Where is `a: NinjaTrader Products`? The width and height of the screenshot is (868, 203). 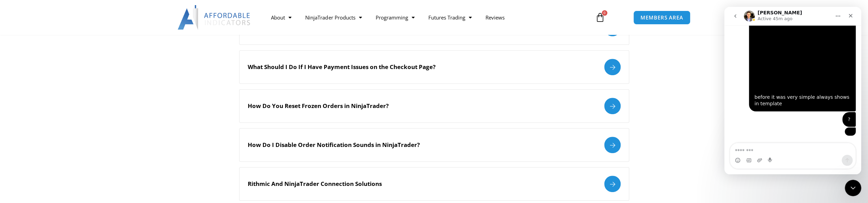
a: NinjaTrader Products is located at coordinates (333, 17).